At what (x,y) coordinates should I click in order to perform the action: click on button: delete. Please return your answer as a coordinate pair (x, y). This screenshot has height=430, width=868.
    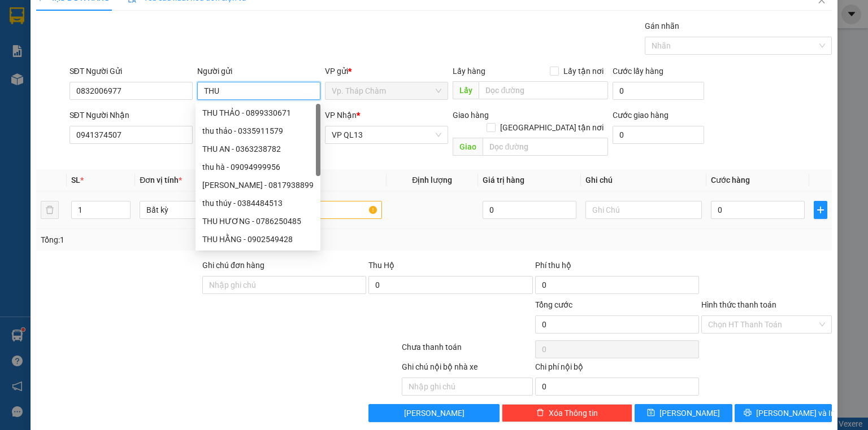
    Looking at the image, I should click on (50, 210).